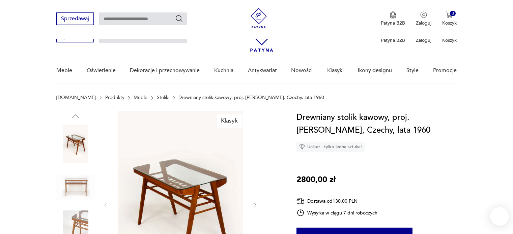 This screenshot has width=513, height=234. Describe the element at coordinates (335, 70) in the screenshot. I see `a: Klasyki` at that location.